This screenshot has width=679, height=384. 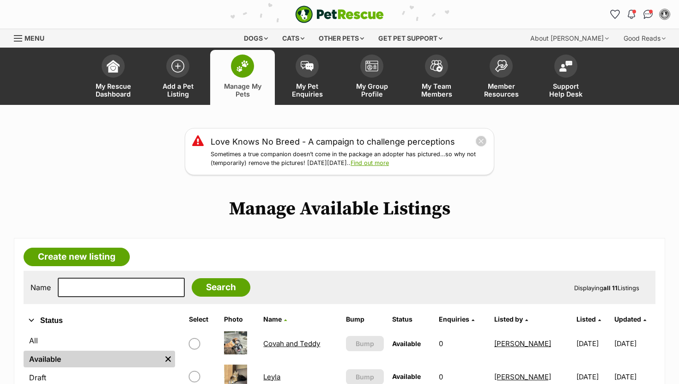 I want to click on p: Sometimes a true companion doesn’t come in the package an adopter has pictured…so why not (tempor..., so click(x=349, y=159).